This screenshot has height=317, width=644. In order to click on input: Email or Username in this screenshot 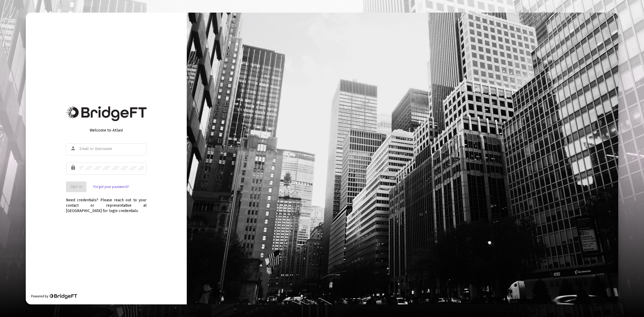, I will do `click(112, 149)`.